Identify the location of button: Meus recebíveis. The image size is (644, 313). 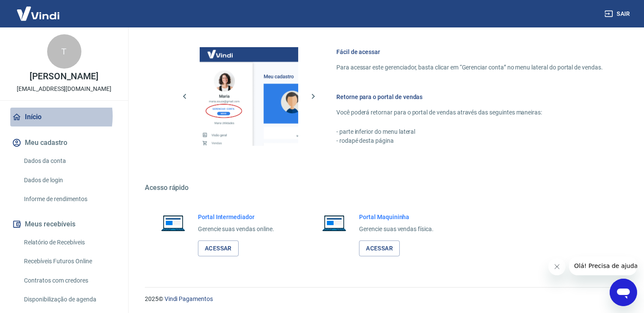
(64, 224).